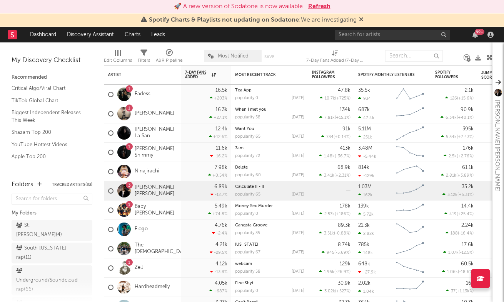 The width and height of the screenshot is (504, 302). What do you see at coordinates (469, 148) in the screenshot?
I see `div: 176k` at bounding box center [469, 148].